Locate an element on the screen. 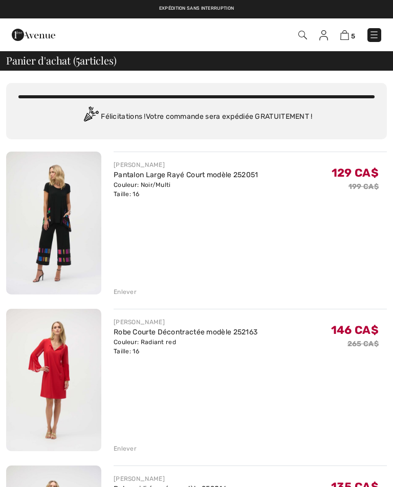 This screenshot has width=393, height=487. img: Mes infos is located at coordinates (323, 35).